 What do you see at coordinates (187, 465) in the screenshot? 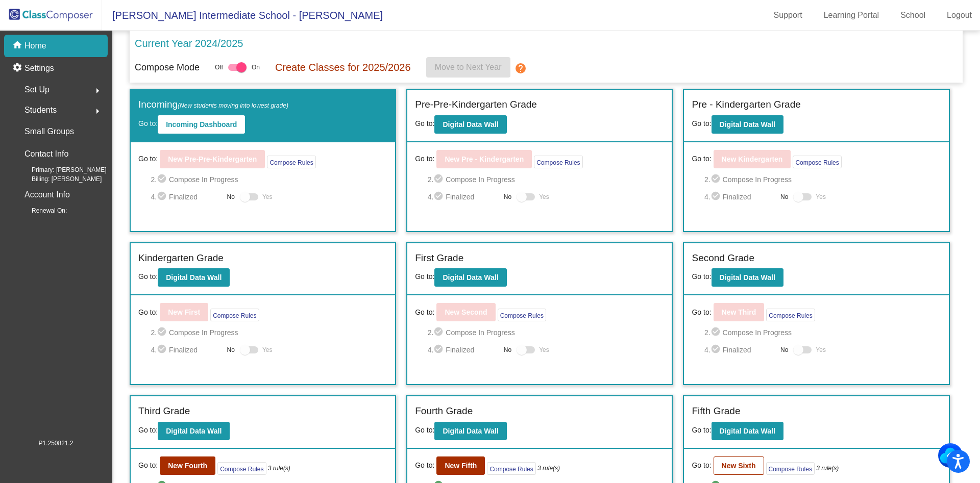
I see `b: New Fourth` at bounding box center [187, 465].